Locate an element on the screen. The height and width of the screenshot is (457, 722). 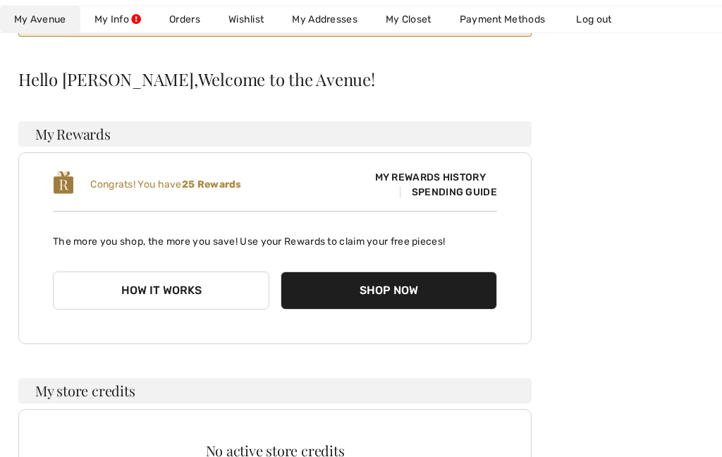
span: Congrats! You have is located at coordinates (166, 184).